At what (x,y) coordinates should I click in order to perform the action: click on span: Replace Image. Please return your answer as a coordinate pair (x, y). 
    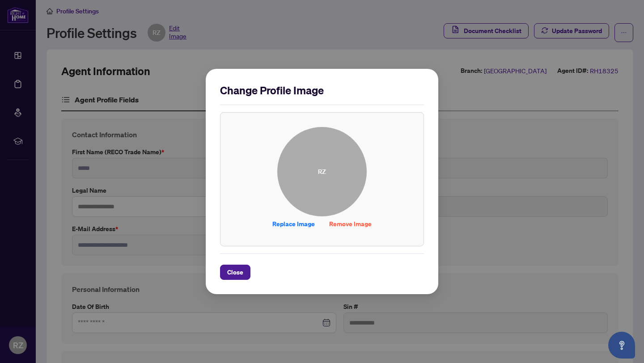
    Looking at the image, I should click on (293, 224).